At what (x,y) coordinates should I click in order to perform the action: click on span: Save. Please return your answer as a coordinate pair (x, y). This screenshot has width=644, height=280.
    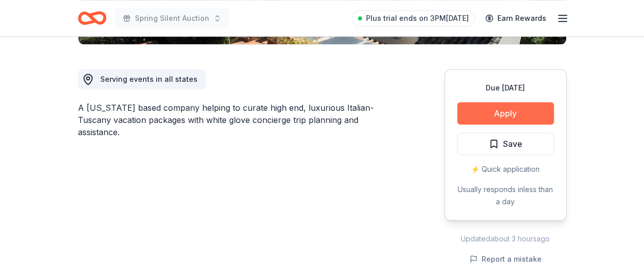
    Looking at the image, I should click on (512, 144).